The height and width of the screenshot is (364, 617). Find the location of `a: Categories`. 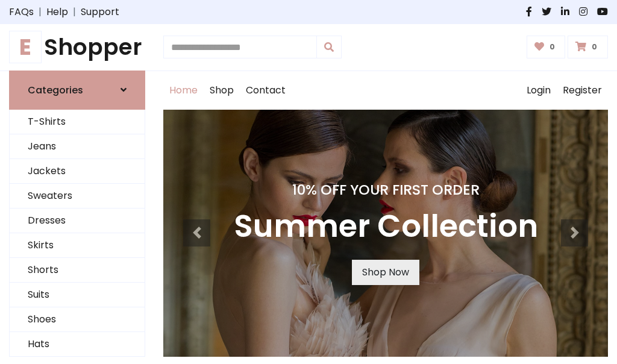

a: Categories is located at coordinates (77, 90).